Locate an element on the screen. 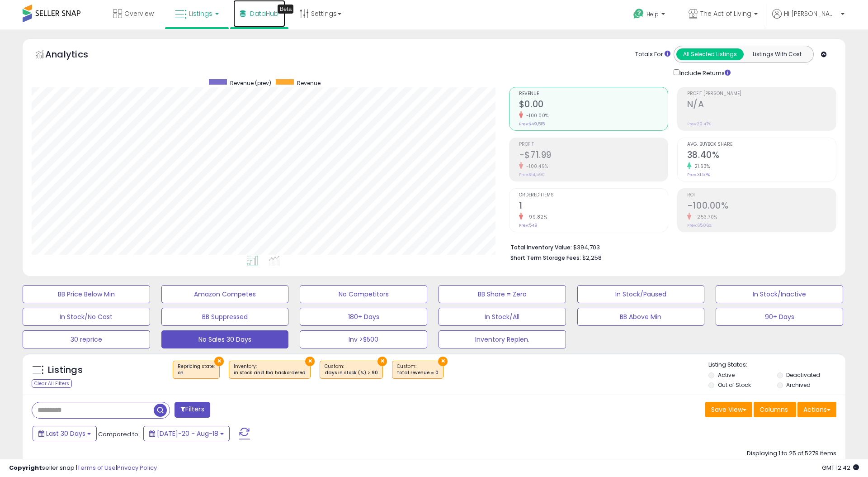 This screenshot has width=868, height=477. div: days in stock (%) > 90 is located at coordinates (352, 372).